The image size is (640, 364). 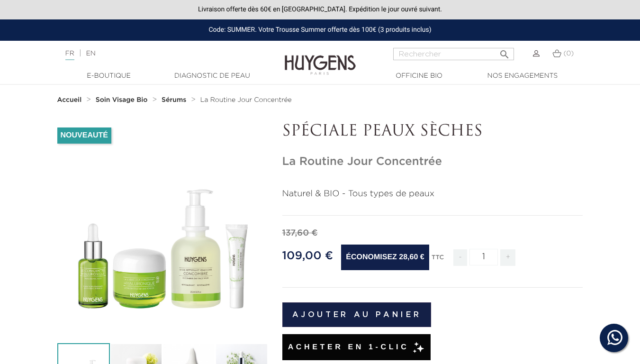 What do you see at coordinates (70, 100) in the screenshot?
I see `strong: Accueil` at bounding box center [70, 100].